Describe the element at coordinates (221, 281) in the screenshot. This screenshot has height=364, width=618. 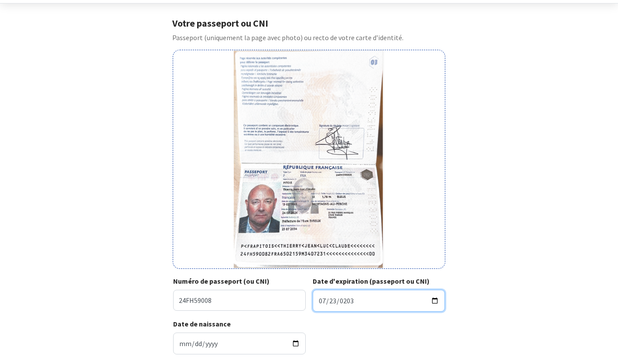
I see `strong: Numéro de passeport (ou CNI)` at that location.